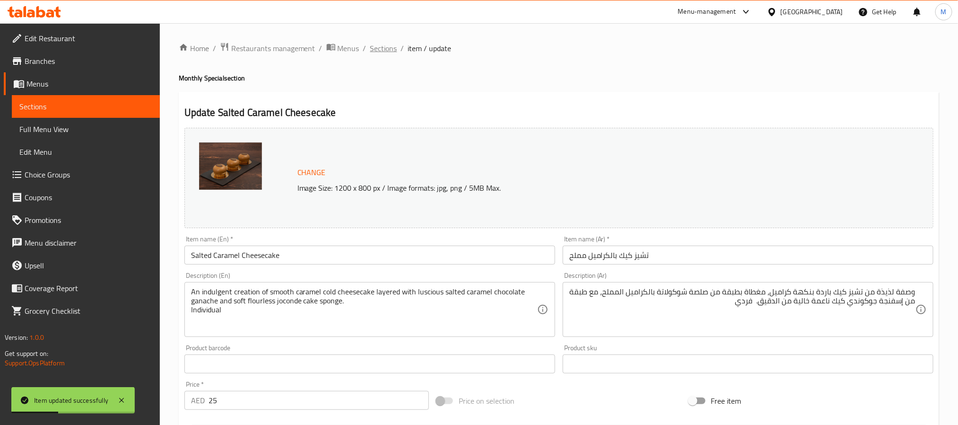  I want to click on input: Please enter price, so click(319, 400).